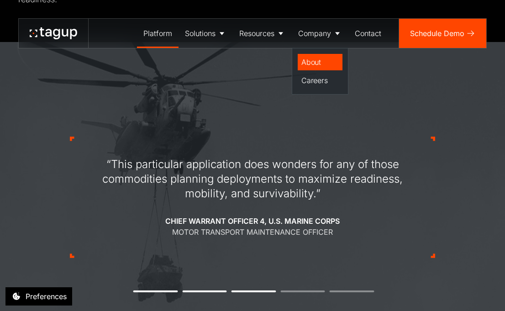 This screenshot has height=311, width=505. I want to click on a: Resources, so click(262, 33).